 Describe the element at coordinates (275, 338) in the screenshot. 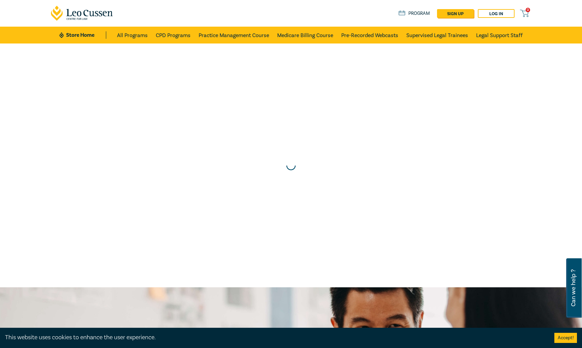

I see `div: This website uses cookies to enhance the user experience.` at that location.